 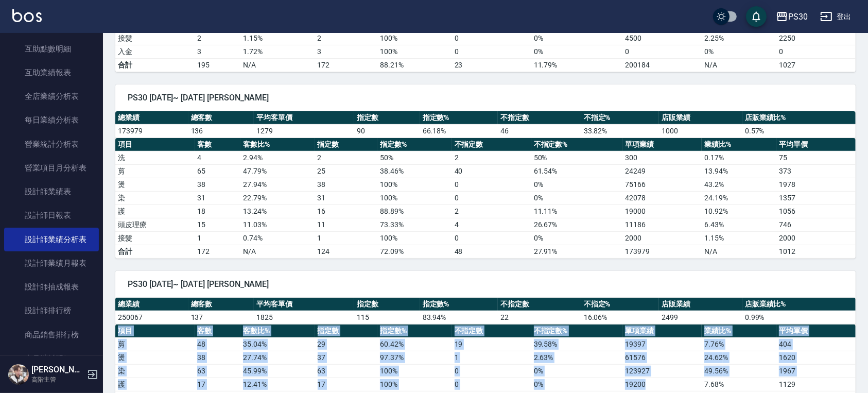 I want to click on th: 指定數, so click(x=387, y=305).